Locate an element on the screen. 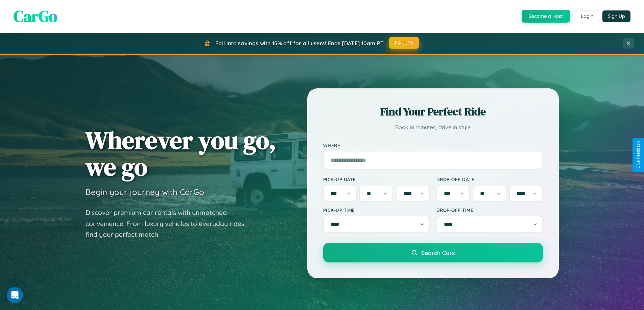 Image resolution: width=644 pixels, height=310 pixels. div: Open Intercom Messenger is located at coordinates (15, 296).